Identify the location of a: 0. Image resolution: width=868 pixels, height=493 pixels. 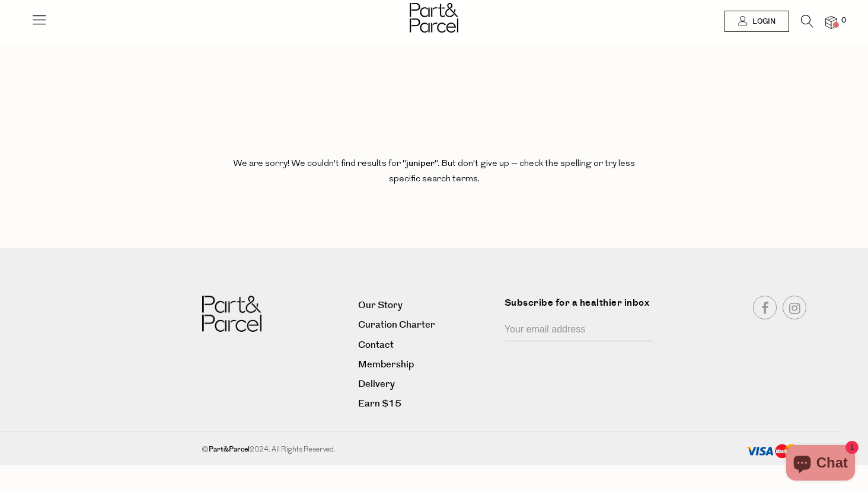
(831, 22).